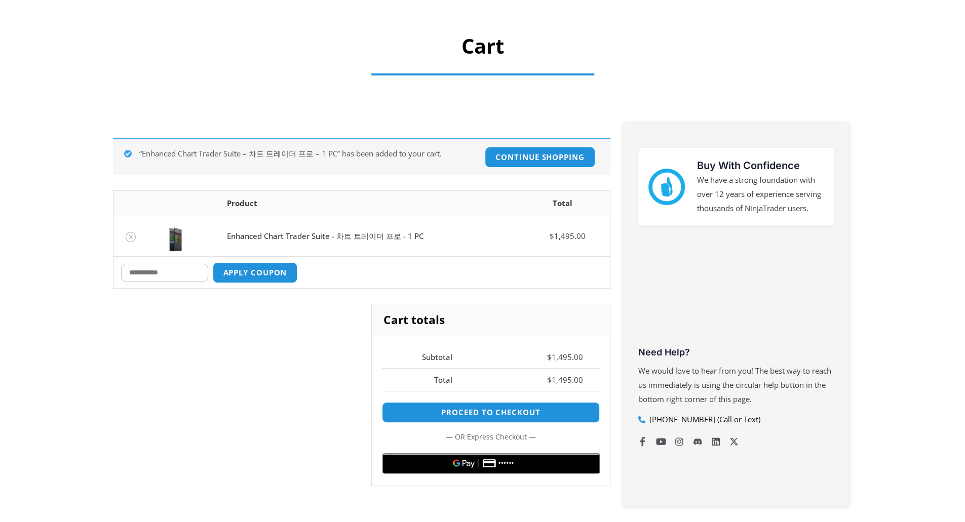  Describe the element at coordinates (540, 157) in the screenshot. I see `a: Continue shopping` at that location.